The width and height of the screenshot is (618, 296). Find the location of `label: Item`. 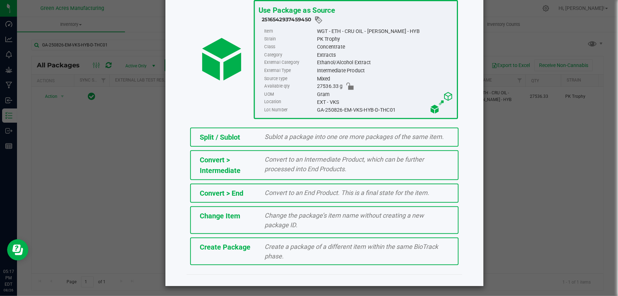

label: Item is located at coordinates (290, 31).